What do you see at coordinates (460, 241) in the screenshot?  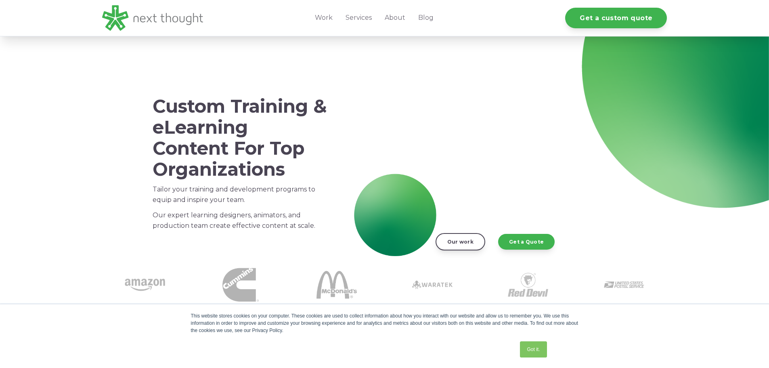 I see `a: Our work` at bounding box center [460, 241].